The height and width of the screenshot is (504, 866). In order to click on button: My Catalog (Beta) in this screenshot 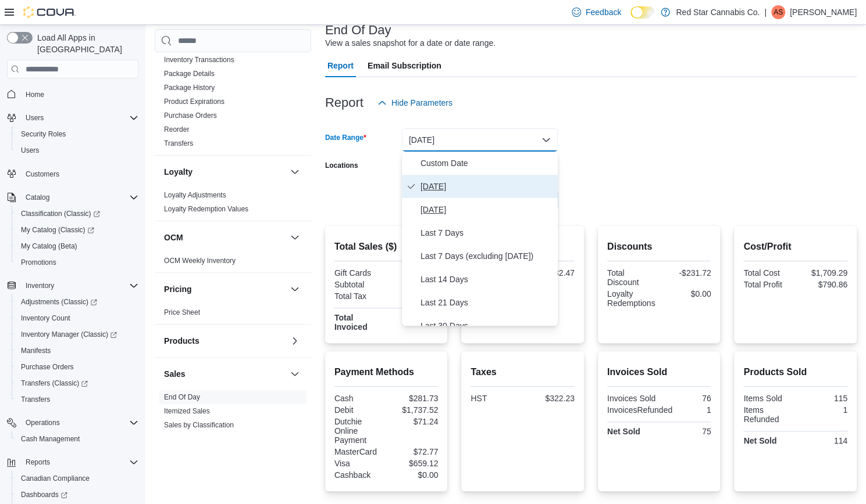, I will do `click(77, 246)`.